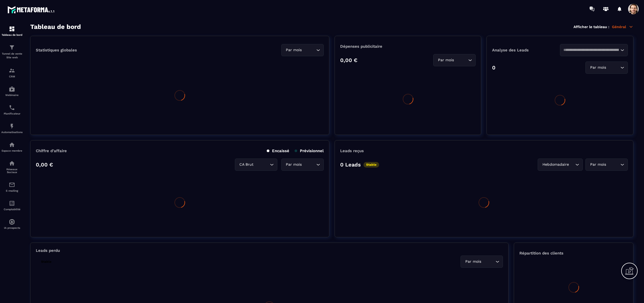 This screenshot has width=644, height=303. I want to click on p: Général, so click(623, 27).